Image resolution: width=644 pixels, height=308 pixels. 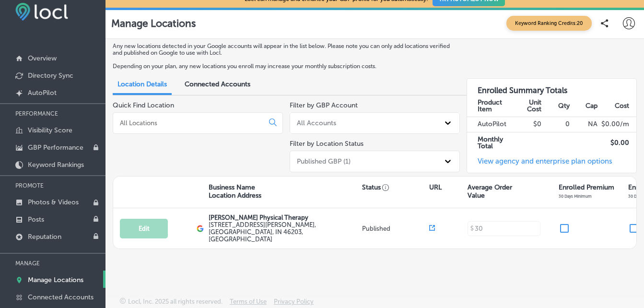 I want to click on p: Directory Sync, so click(x=50, y=75).